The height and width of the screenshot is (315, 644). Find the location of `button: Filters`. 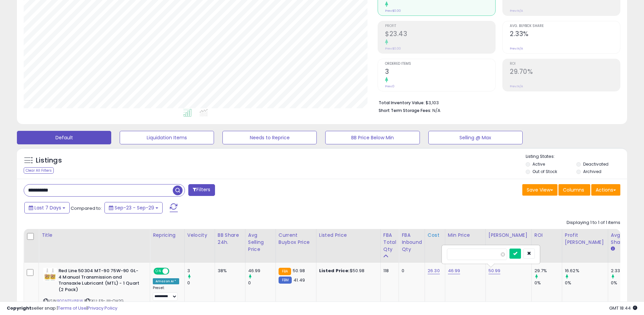

button: Filters is located at coordinates (201, 190).